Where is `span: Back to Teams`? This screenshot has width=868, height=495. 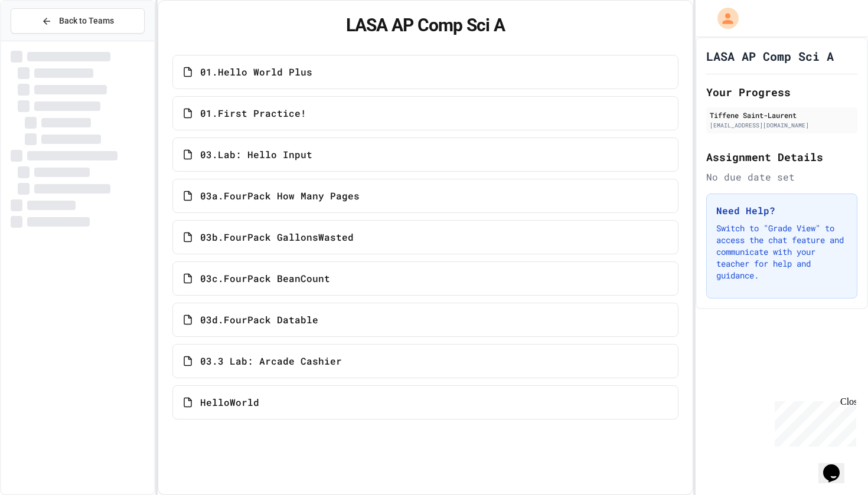
span: Back to Teams is located at coordinates (86, 20).